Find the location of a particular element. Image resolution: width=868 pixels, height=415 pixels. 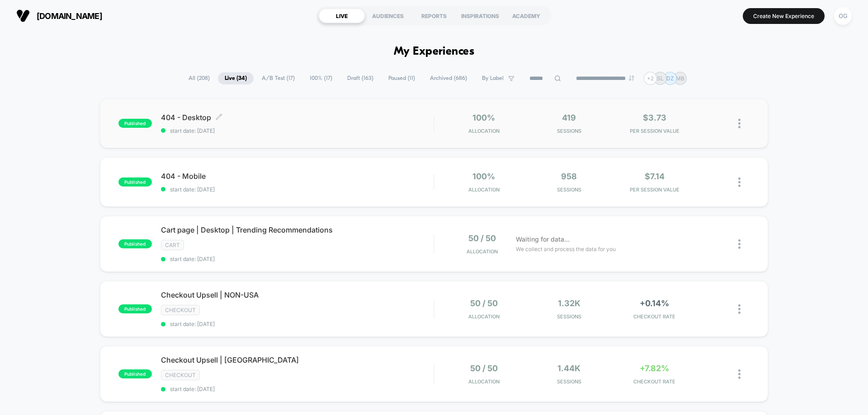

span: 100% ( 17 ) is located at coordinates (321, 78).